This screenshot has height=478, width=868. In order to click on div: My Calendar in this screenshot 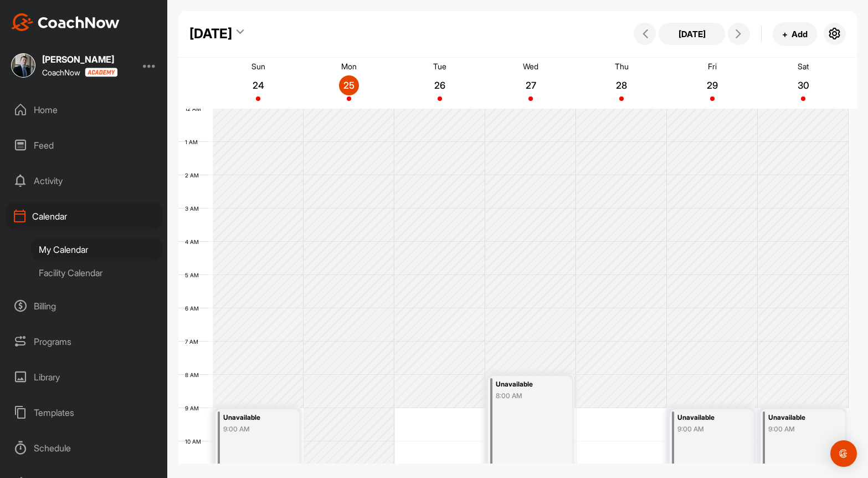, I will do `click(96, 250)`.